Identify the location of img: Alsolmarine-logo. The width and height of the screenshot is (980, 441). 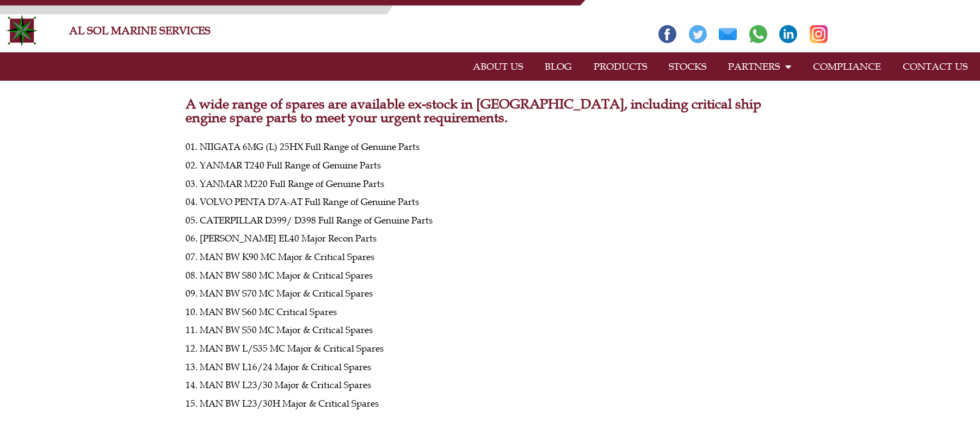
(22, 31).